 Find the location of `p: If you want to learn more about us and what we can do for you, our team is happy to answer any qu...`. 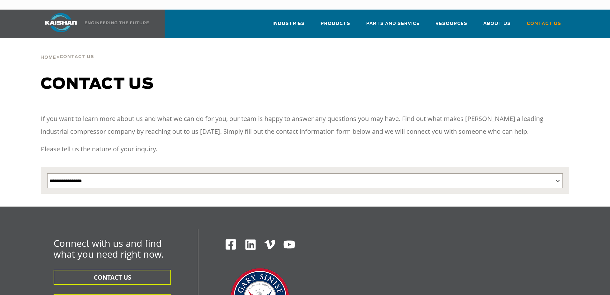

p: If you want to learn more about us and what we can do for you, our team is happy to answer any qu... is located at coordinates (305, 125).